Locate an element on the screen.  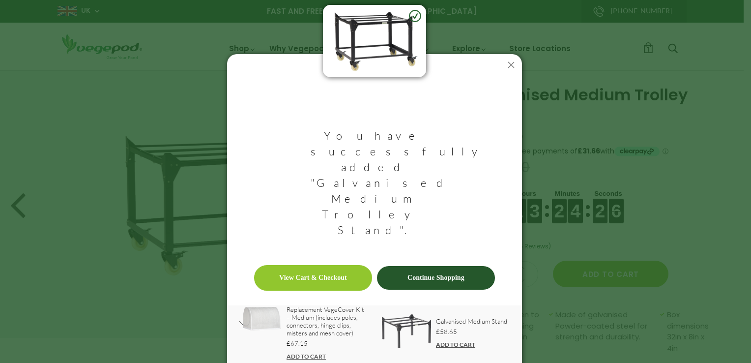
a: £67.15 is located at coordinates (327, 343).